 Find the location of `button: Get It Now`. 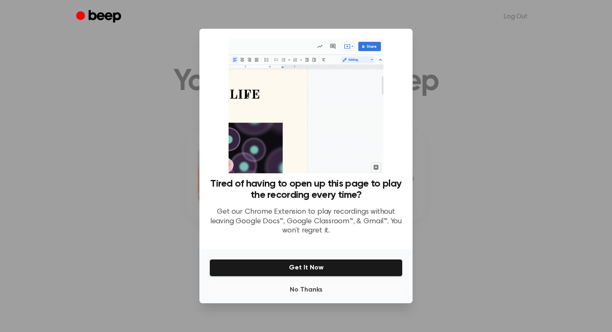

button: Get It Now is located at coordinates (306, 268).